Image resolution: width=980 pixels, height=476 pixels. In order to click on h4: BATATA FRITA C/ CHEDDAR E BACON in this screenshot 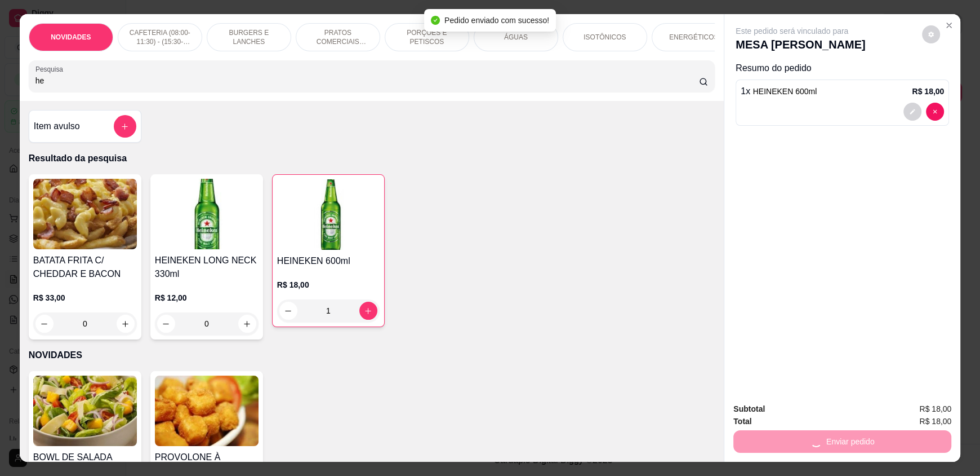, I will do `click(85, 267)`.